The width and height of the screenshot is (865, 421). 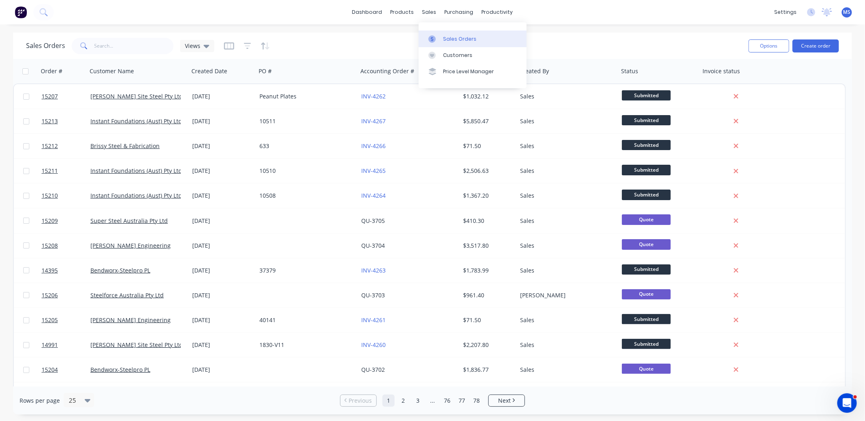 I want to click on a: Page 76, so click(x=447, y=401).